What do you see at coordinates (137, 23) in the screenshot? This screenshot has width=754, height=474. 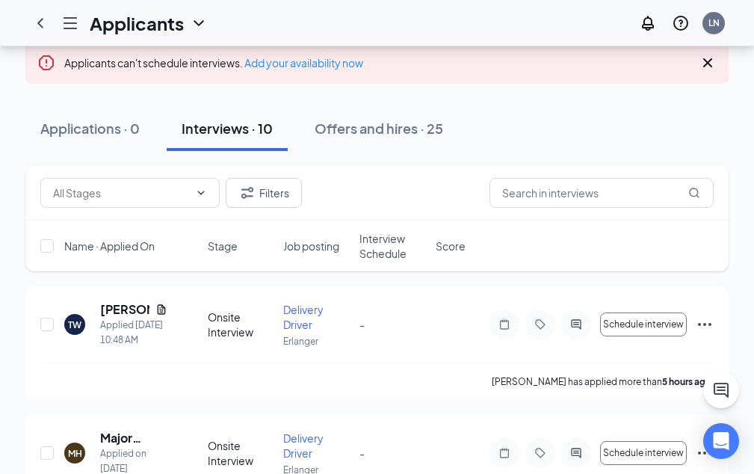 I see `h1: Applicants` at bounding box center [137, 23].